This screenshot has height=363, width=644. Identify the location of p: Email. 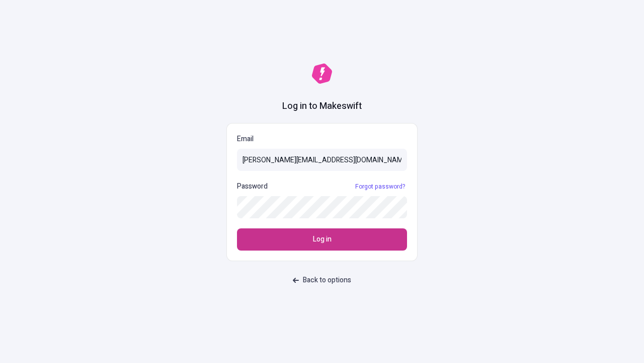
(322, 139).